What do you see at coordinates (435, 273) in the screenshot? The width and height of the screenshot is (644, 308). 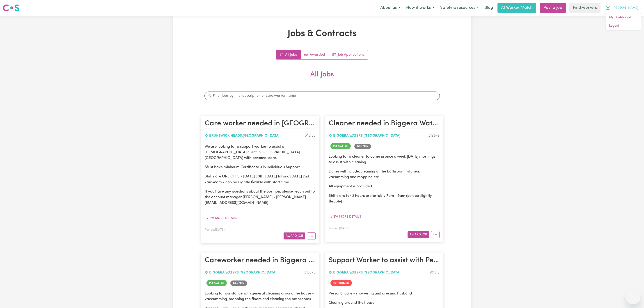 I see `div: Job ID #11813` at bounding box center [435, 273].